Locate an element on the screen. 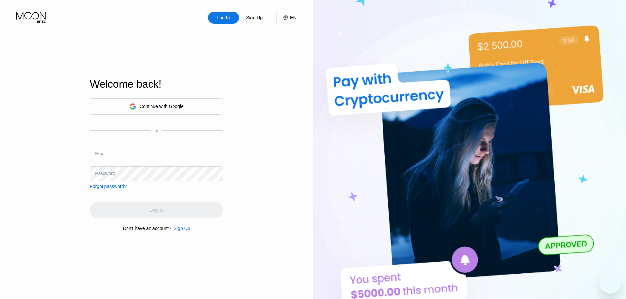 The image size is (626, 299). div: Email is located at coordinates (100, 154).